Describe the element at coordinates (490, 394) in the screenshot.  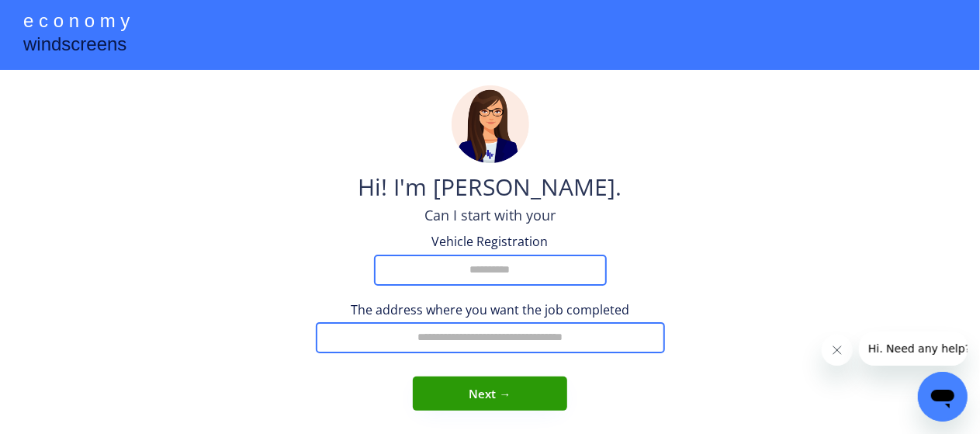
I see `button: Next →` at that location.